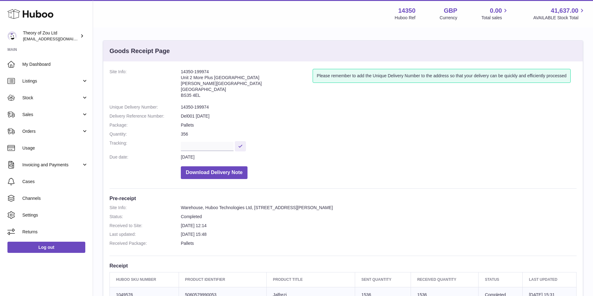 The image size is (593, 296). Describe the element at coordinates (495, 18) in the screenshot. I see `span: Total sales` at that location.